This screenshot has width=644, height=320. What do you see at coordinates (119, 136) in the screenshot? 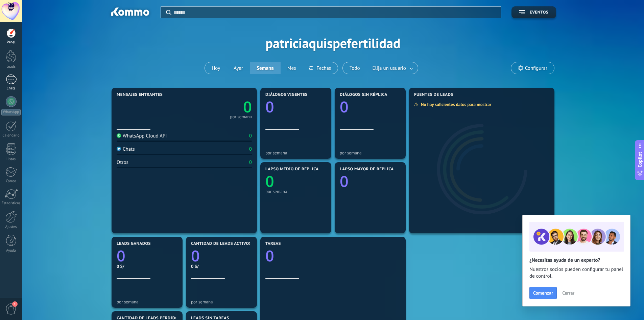
I see `img: WhatsApp Cloud API` at bounding box center [119, 136].